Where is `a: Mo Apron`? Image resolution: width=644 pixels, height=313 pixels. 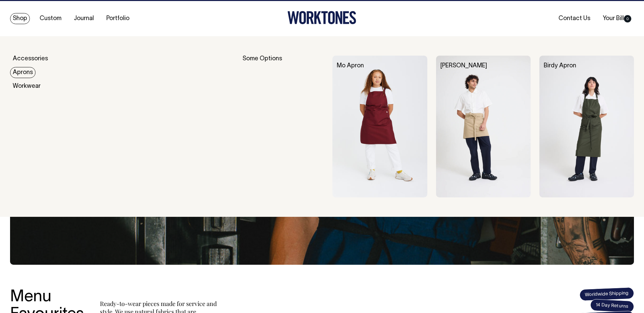 a: Mo Apron is located at coordinates (350, 65).